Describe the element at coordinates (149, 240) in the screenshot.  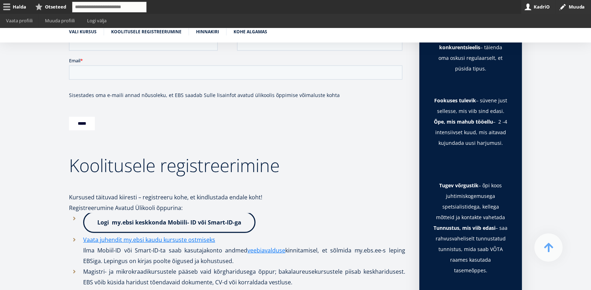
I see `a: Vaata juhendit my.ebsi kaudu kursuste ostmiseks` at that location.